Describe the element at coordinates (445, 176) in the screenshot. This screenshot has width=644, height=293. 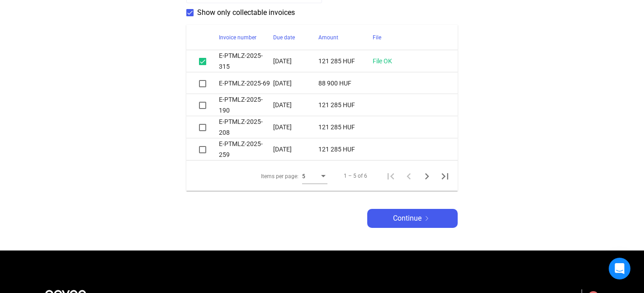
I see `button: Last page` at that location.